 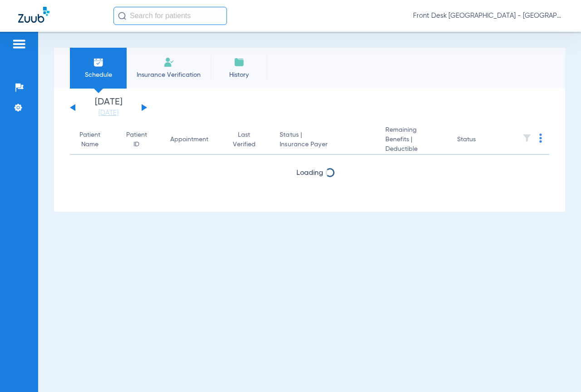 What do you see at coordinates (325, 144) in the screenshot?
I see `span: Insurance Payer` at bounding box center [325, 144].